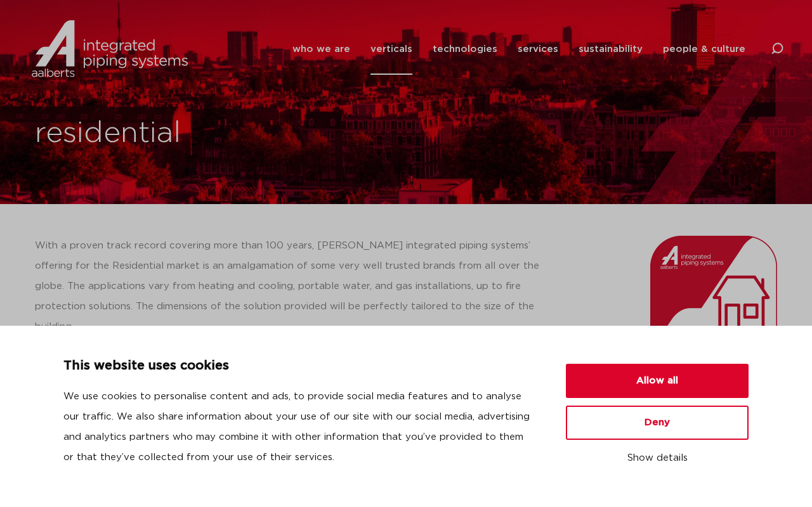 This screenshot has height=507, width=812. What do you see at coordinates (391, 49) in the screenshot?
I see `a: verticals` at bounding box center [391, 49].